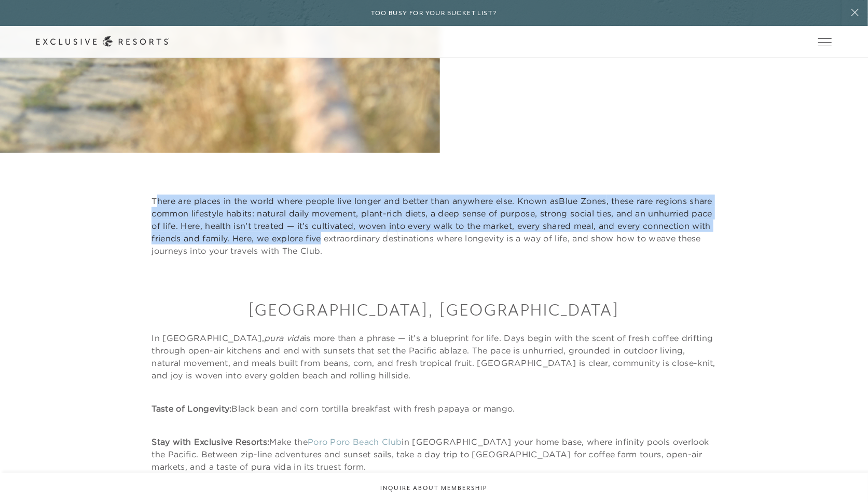 This screenshot has height=504, width=868. What do you see at coordinates (582, 201) in the screenshot?
I see `a: Blue Zones` at bounding box center [582, 201].